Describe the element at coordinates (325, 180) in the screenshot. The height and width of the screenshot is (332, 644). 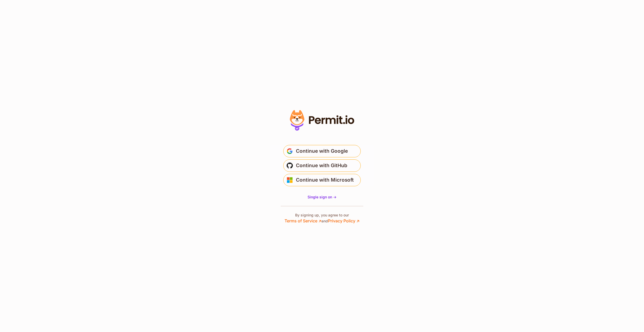
I see `span: Continue with Microsoft` at that location.